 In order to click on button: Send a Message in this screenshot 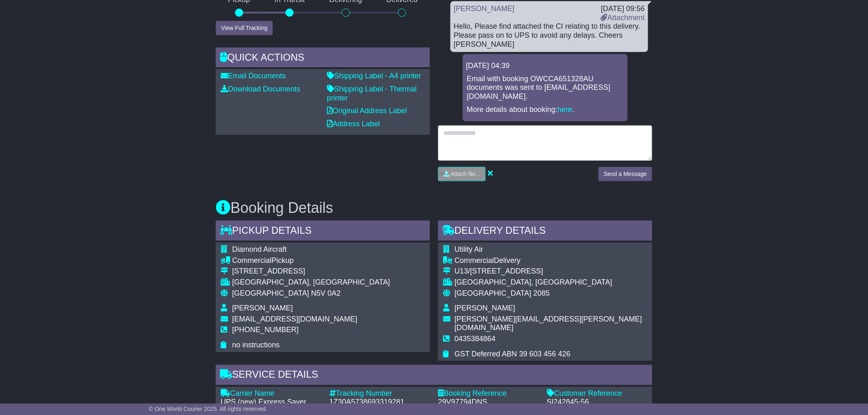, I will do `click(625, 174)`.